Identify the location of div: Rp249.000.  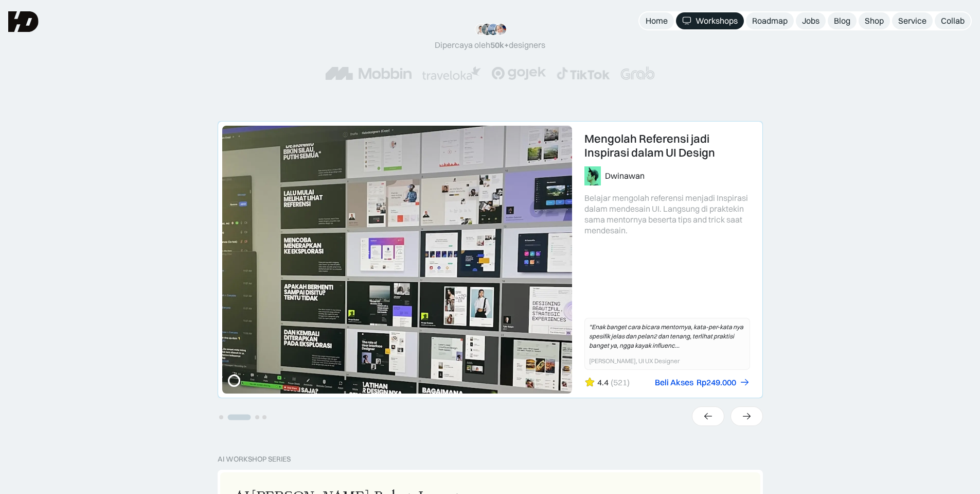
(717, 382).